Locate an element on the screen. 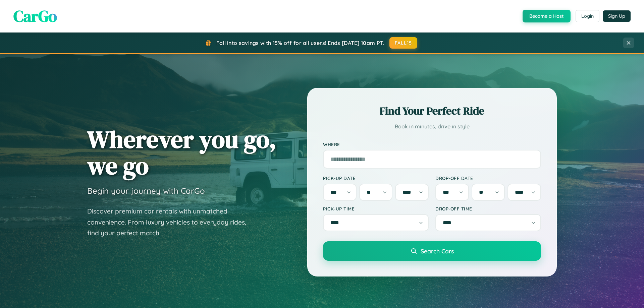 The image size is (644, 308). label: Pick-up Date is located at coordinates (376, 178).